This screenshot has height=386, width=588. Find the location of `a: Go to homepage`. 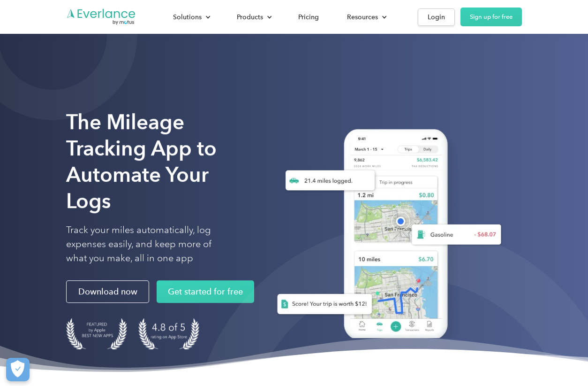

a: Go to homepage is located at coordinates (102, 17).